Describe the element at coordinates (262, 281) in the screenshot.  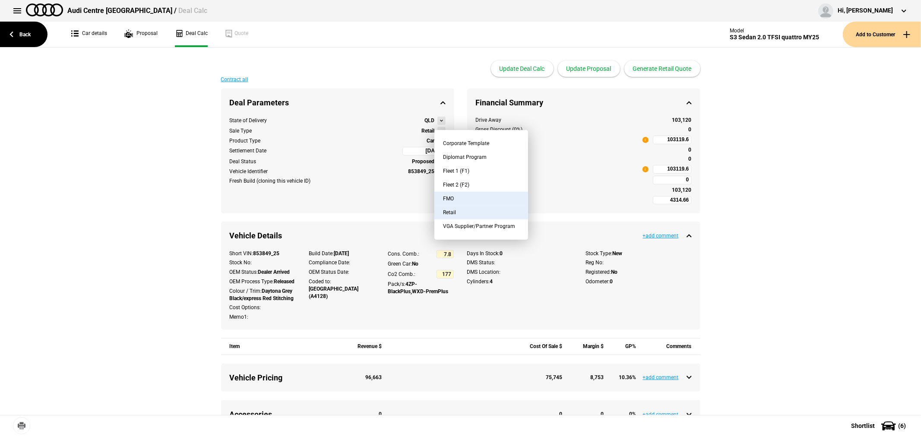
I see `div: OEM Process Type:` at that location.